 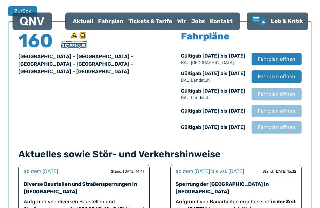 I want to click on a: Lob & Kritik, so click(x=277, y=21).